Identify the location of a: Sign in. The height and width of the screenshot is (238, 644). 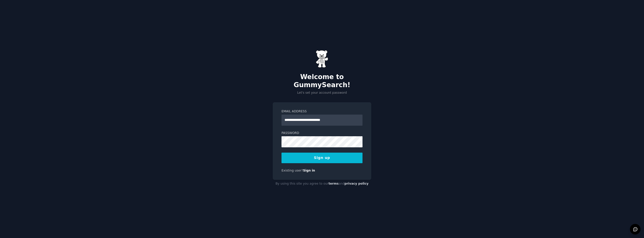
(309, 171).